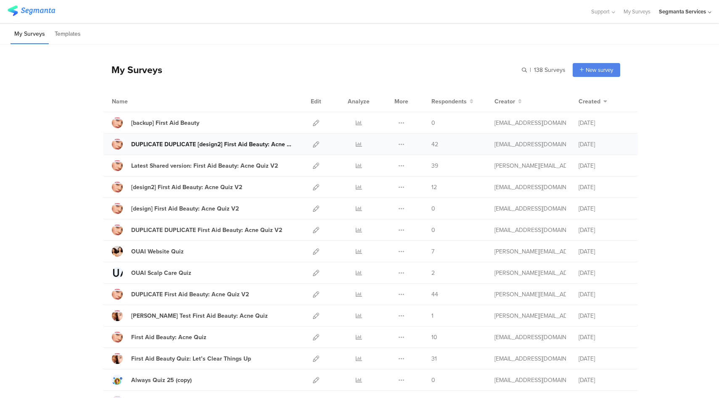 This screenshot has width=719, height=398. I want to click on a: First Aid Beauty Quiz: Let’s Clear Things Up, so click(181, 359).